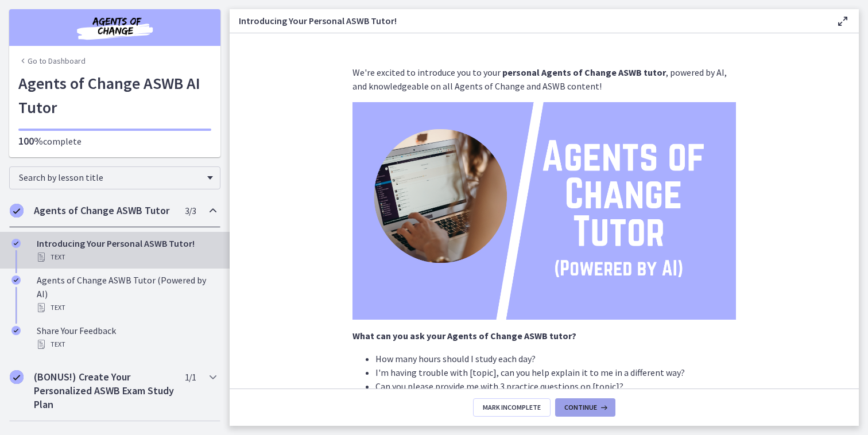  I want to click on p: We're excited to introduce you to your , powered by AI, and knowledgeable on all Agents of Change..., so click(545, 79).